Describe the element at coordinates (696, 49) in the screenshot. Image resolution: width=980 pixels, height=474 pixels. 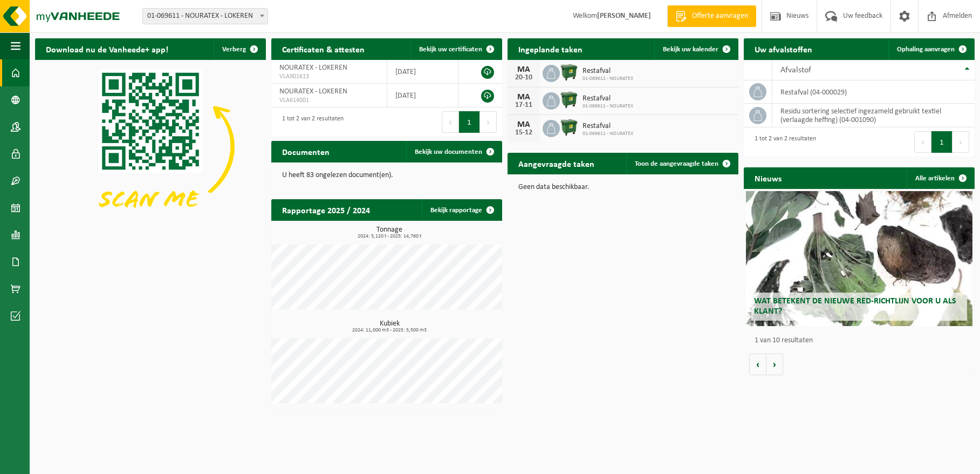
I see `a: Bekijk uw kalender` at that location.